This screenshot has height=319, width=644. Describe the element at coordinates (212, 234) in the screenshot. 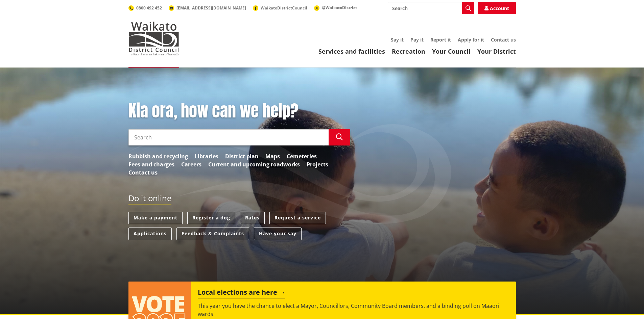

I see `a: Feedback & Complaints` at that location.